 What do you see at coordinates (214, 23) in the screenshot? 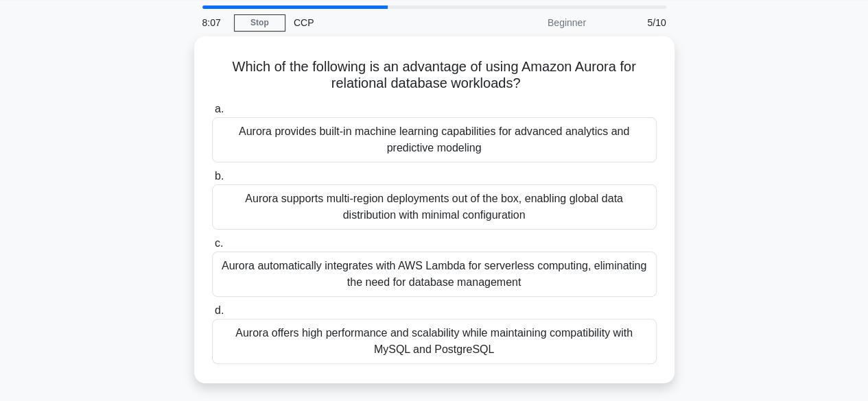
I see `div: 8:07` at bounding box center [214, 23].